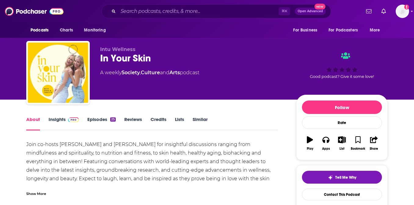  I want to click on span: ⌘ K, so click(284, 11).